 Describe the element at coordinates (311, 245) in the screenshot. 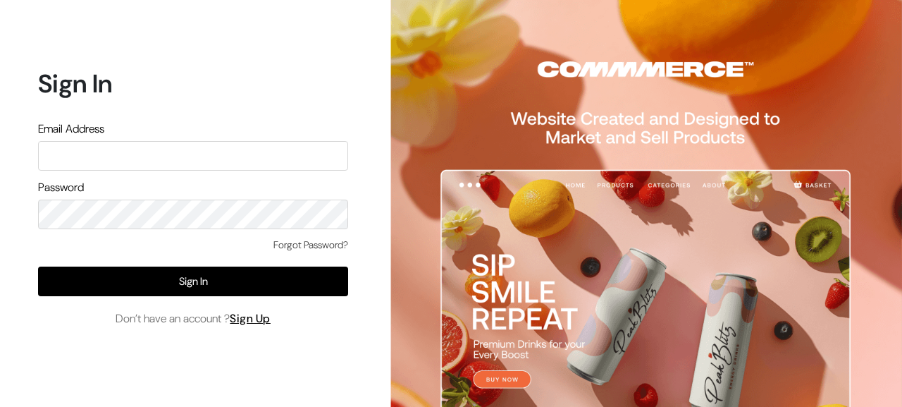

I see `a: Forgot Password?` at that location.